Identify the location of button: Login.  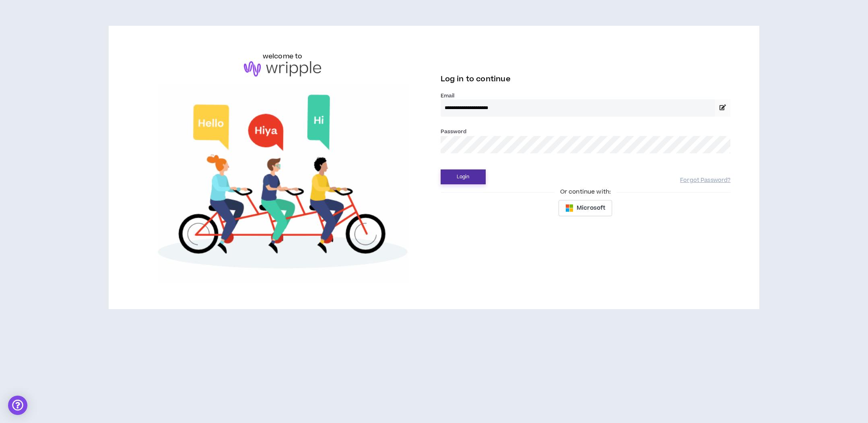
(463, 177).